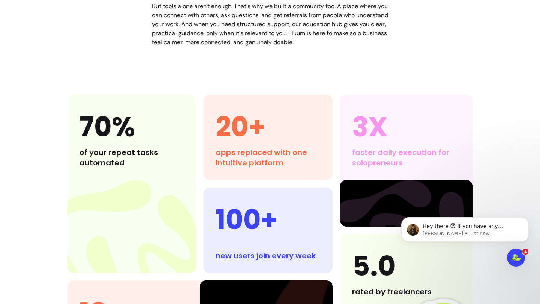 The image size is (540, 304). Describe the element at coordinates (268, 256) in the screenshot. I see `div: new users join every week` at that location.